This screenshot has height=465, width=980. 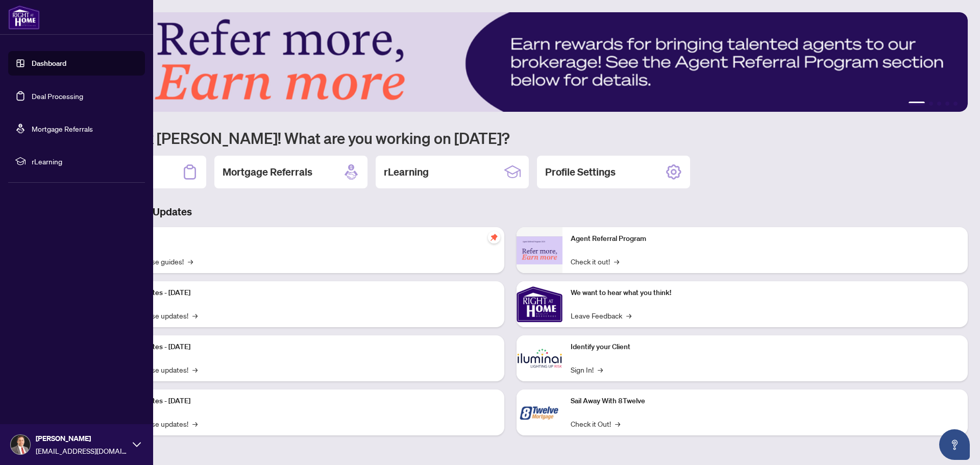 What do you see at coordinates (510, 212) in the screenshot?
I see `h3: Brokerage & Industry Updates` at bounding box center [510, 212].